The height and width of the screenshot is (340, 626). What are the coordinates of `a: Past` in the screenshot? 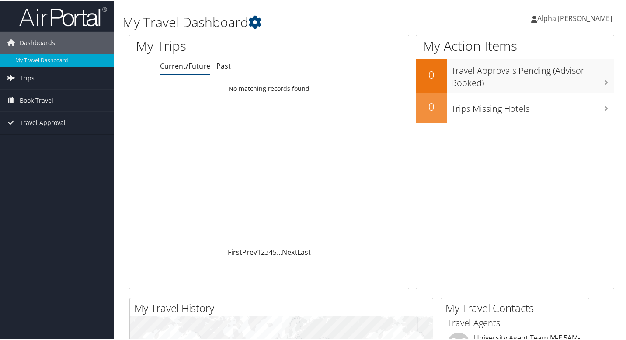 It's located at (223, 65).